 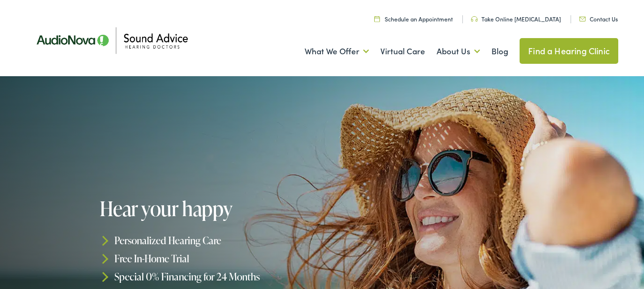 What do you see at coordinates (458, 51) in the screenshot?
I see `a: About Us` at bounding box center [458, 51].